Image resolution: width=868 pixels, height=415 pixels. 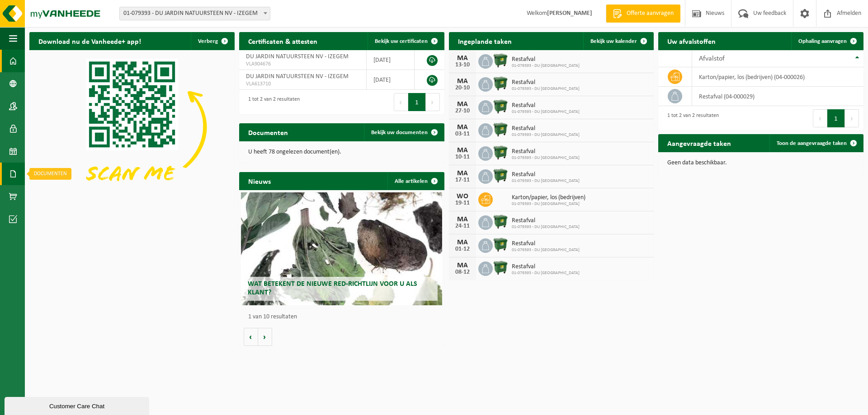 What do you see at coordinates (463, 88) in the screenshot?
I see `div: 20-10` at bounding box center [463, 88].